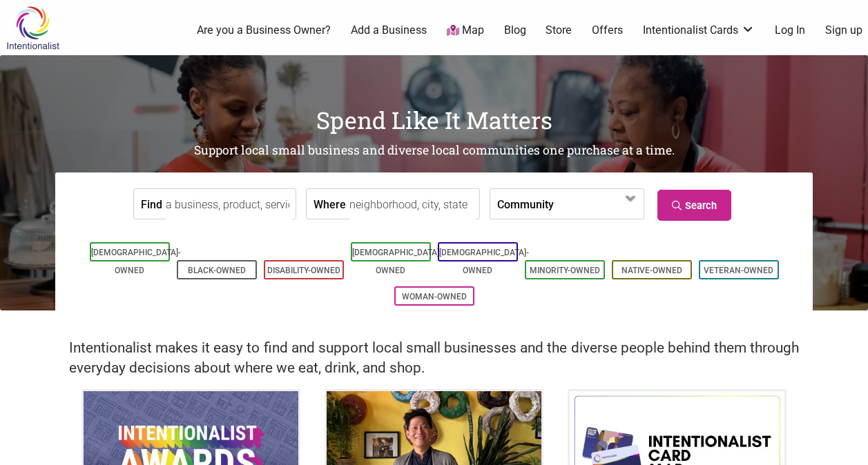  Describe the element at coordinates (412, 204) in the screenshot. I see `input: neighborhood, city, state` at that location.